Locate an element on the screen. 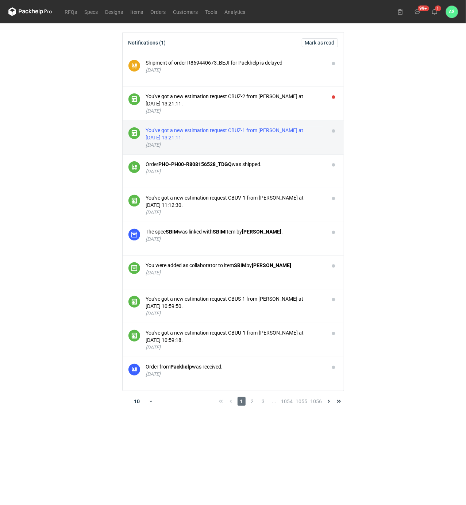 The width and height of the screenshot is (466, 505). button: 99+ is located at coordinates (418, 12).